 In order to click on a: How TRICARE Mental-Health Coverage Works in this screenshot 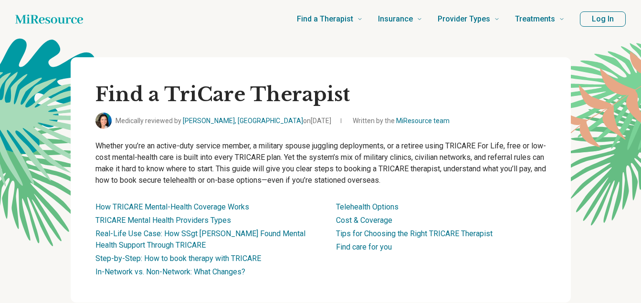, I will do `click(172, 207)`.